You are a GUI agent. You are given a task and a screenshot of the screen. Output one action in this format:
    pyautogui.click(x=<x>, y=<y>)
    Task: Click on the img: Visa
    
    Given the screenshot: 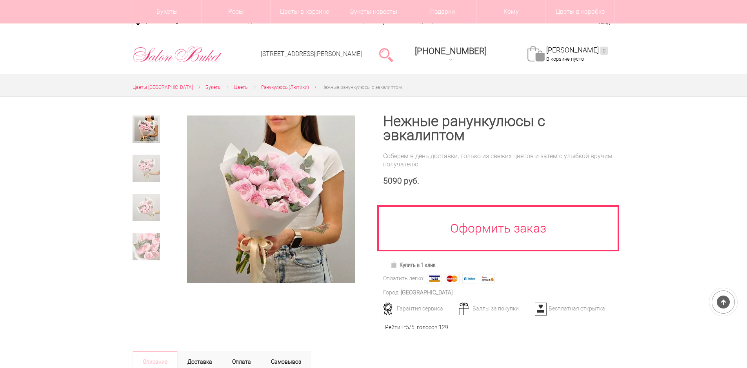 What is the action you would take?
    pyautogui.click(x=434, y=279)
    